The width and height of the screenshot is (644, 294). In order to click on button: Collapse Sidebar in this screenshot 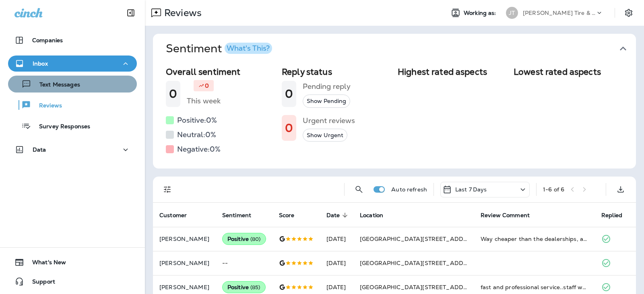, I will do `click(131, 13)`.